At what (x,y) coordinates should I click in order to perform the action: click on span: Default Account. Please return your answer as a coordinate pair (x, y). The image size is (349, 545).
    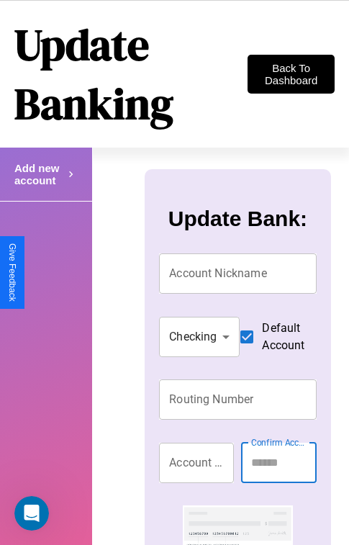
    Looking at the image, I should click on (283, 337).